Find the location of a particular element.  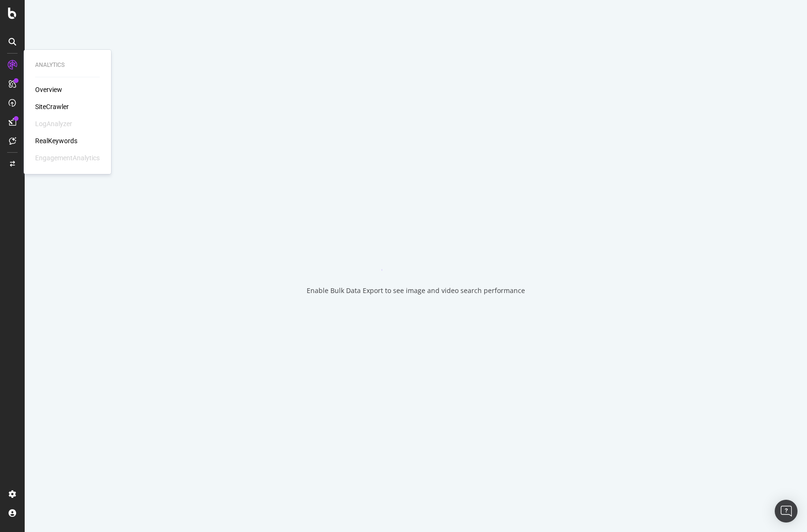

div: SiteCrawler is located at coordinates (52, 107).